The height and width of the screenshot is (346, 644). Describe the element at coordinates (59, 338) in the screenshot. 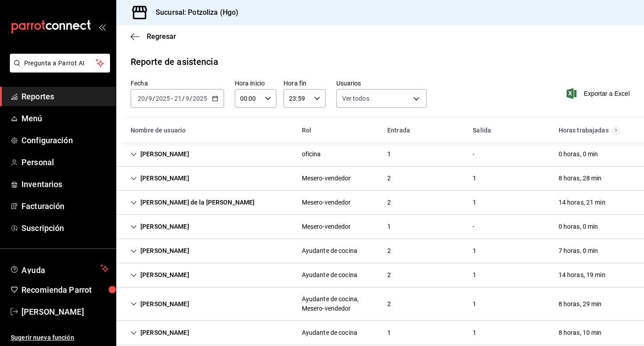

I see `span: Sugerir nueva función` at that location.